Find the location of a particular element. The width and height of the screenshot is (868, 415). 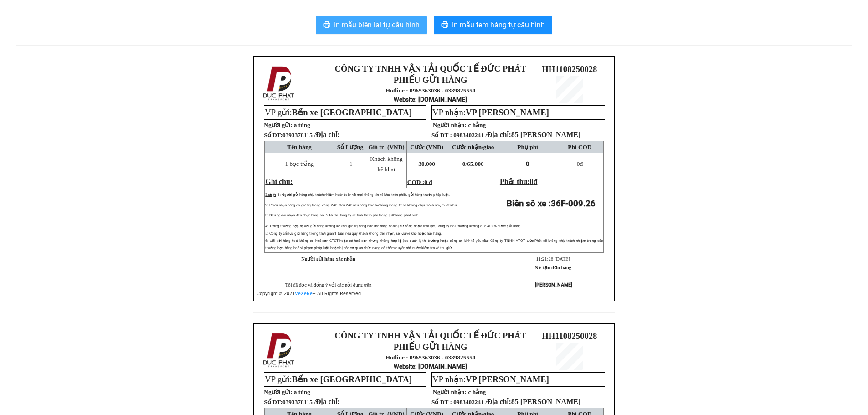

span: 36F-009.26 is located at coordinates (573, 204).